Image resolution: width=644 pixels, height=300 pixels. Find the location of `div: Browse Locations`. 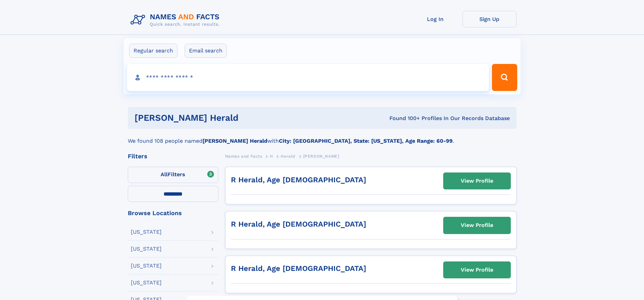

div: Browse Locations is located at coordinates (173, 213).